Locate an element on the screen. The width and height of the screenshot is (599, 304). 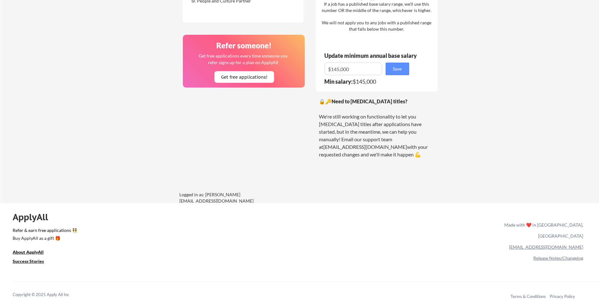
button: Save is located at coordinates (397, 69).